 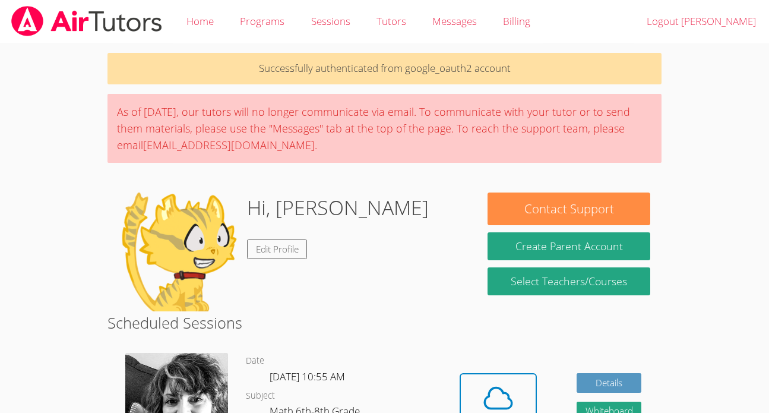 What do you see at coordinates (568, 281) in the screenshot?
I see `a: Select Teachers/Courses` at bounding box center [568, 281].